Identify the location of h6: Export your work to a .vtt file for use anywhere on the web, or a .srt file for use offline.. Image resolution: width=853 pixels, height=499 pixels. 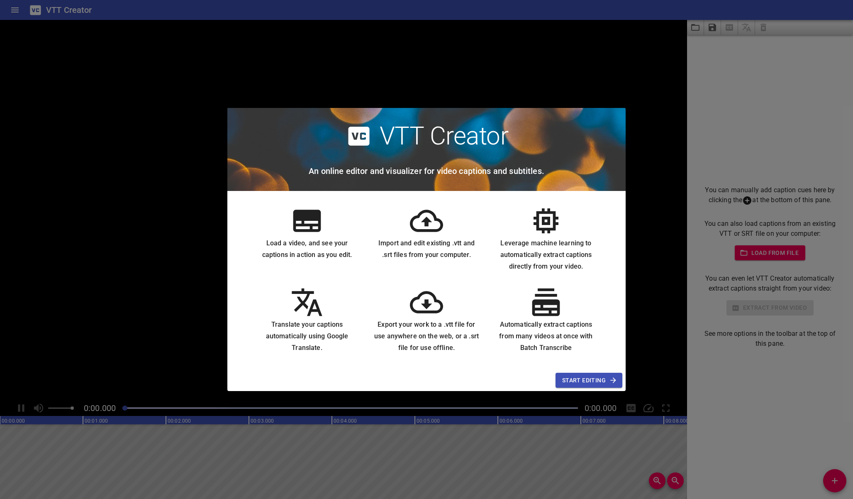
(426, 336).